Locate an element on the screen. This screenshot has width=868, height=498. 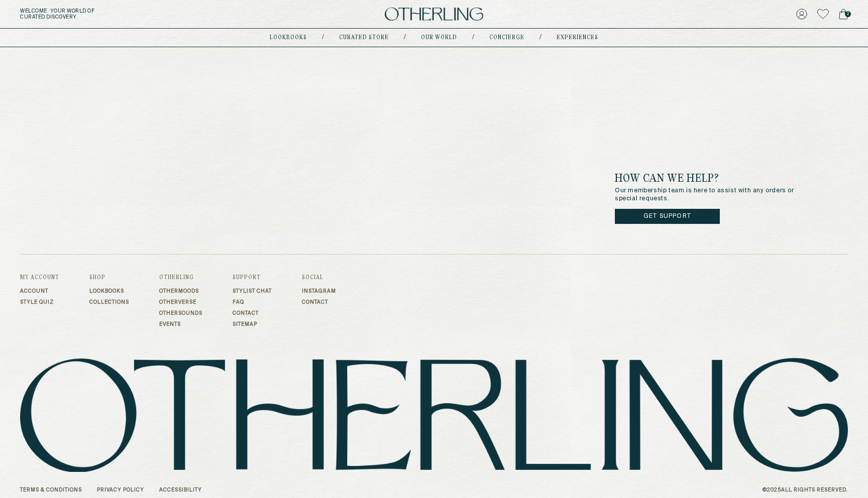
p: © 2025 All Rights Reserved. is located at coordinates (805, 490).